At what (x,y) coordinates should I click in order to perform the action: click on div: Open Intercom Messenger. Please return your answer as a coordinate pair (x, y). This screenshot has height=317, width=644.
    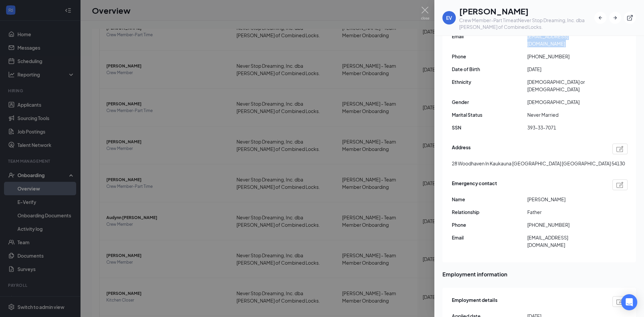
    Looking at the image, I should click on (629, 302).